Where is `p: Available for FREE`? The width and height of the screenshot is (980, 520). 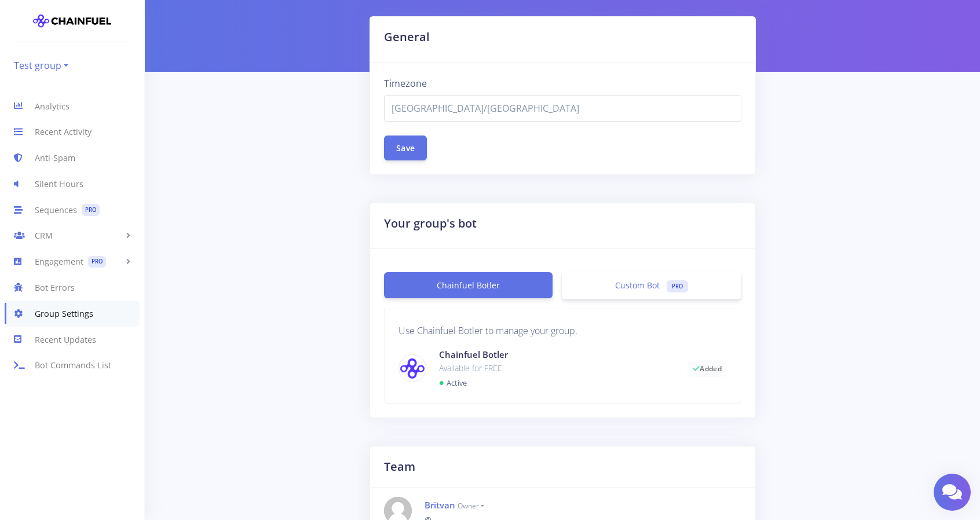 p: Available for FREE is located at coordinates (554, 369).